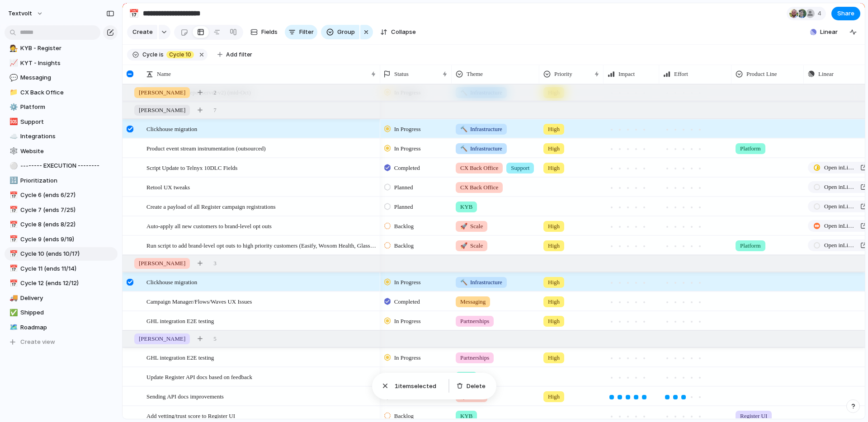 This screenshot has width=868, height=422. Describe the element at coordinates (67, 254) in the screenshot. I see `span: Cycle 10 (ends 10/17)` at that location.